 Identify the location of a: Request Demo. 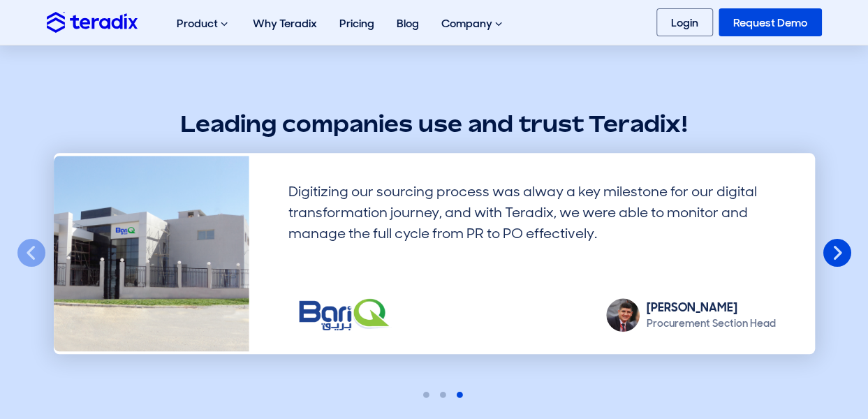
(770, 23).